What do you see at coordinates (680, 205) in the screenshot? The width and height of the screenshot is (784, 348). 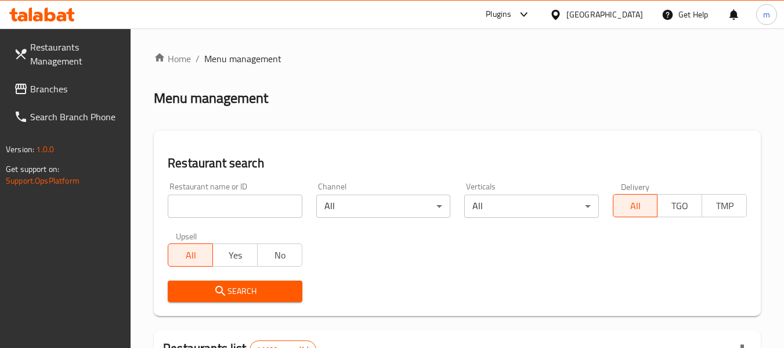 I see `span: TGO` at bounding box center [680, 205].